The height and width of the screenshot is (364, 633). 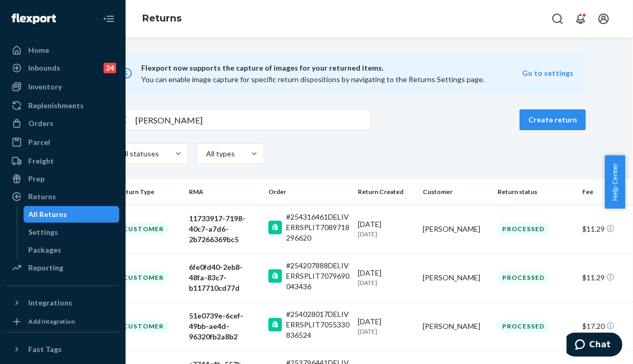 What do you see at coordinates (162, 19) in the screenshot?
I see `ol: breadcrumbs` at bounding box center [162, 19].